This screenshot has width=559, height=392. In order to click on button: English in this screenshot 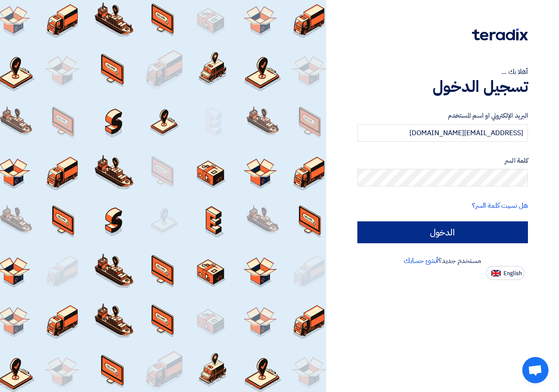, I will do `click(505, 273)`.